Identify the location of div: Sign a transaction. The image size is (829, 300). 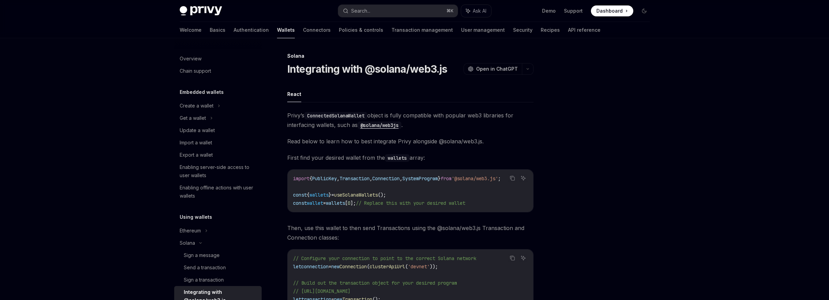
(203, 280).